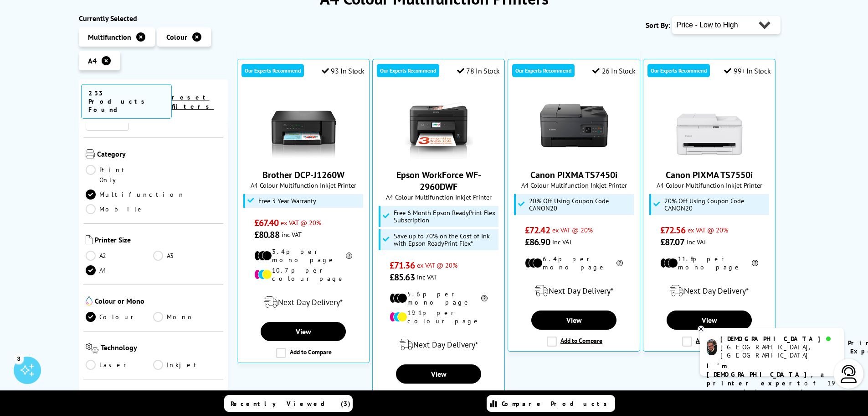 The image size is (868, 416). I want to click on img: Colour or Mono, so click(89, 301).